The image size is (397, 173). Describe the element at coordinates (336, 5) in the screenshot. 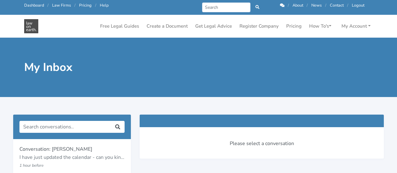

I see `a: Contact` at that location.